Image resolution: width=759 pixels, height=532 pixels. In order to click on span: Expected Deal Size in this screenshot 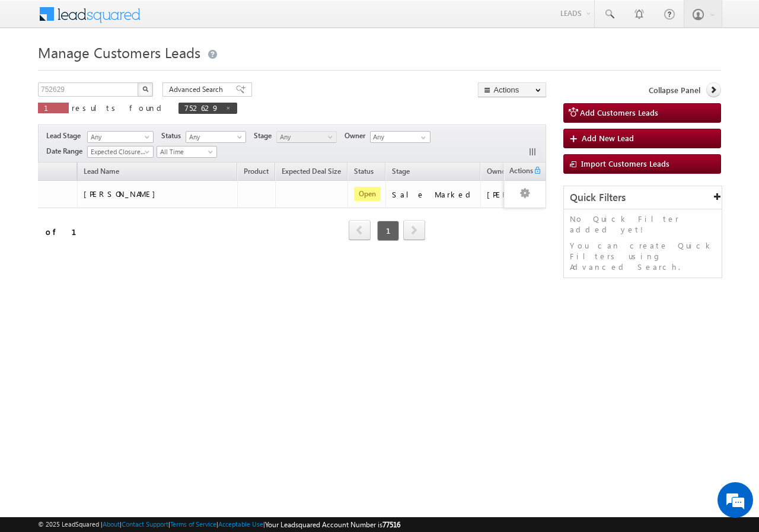, I will do `click(311, 171)`.